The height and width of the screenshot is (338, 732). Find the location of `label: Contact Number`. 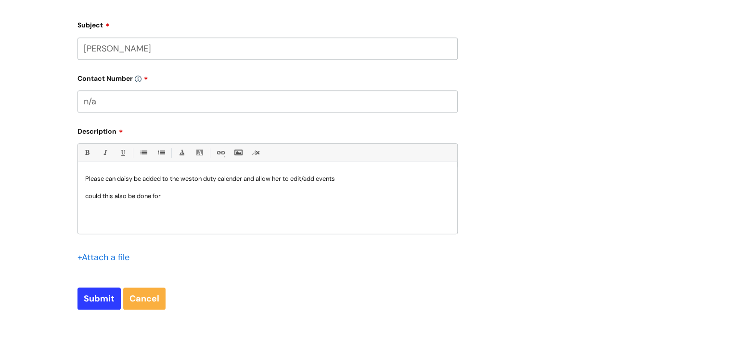

label: Contact Number is located at coordinates (268, 77).